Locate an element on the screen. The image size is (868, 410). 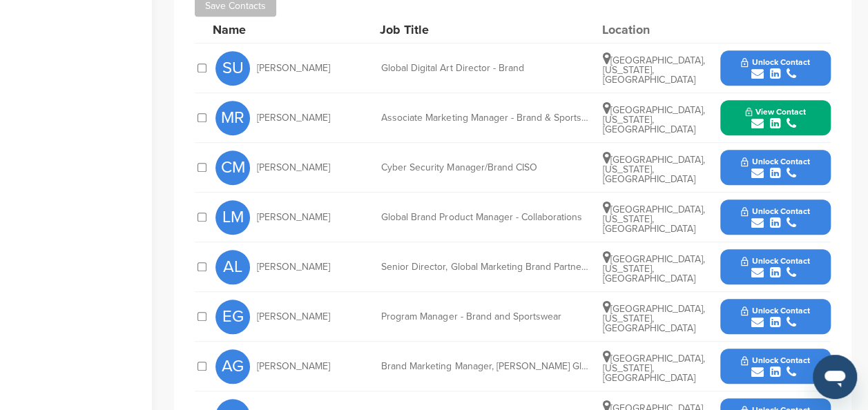
span: AL is located at coordinates (233, 268).